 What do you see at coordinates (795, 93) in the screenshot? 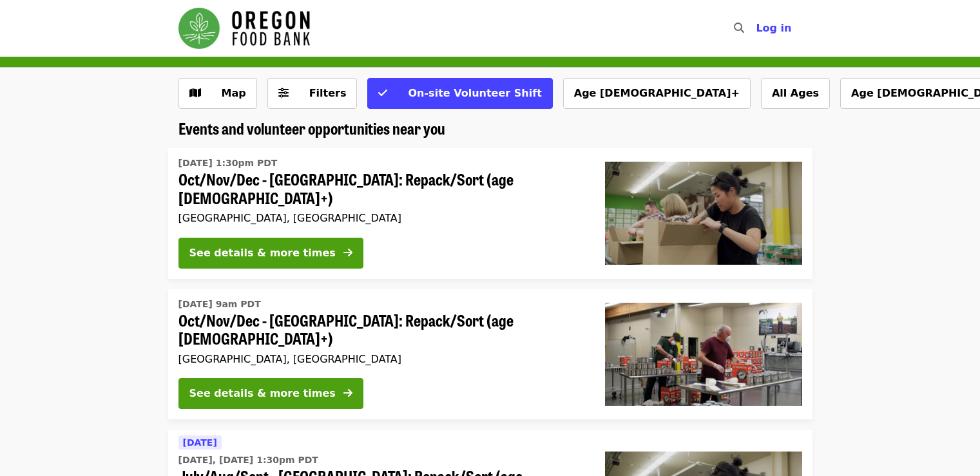
I see `button: All Ages` at bounding box center [795, 93].